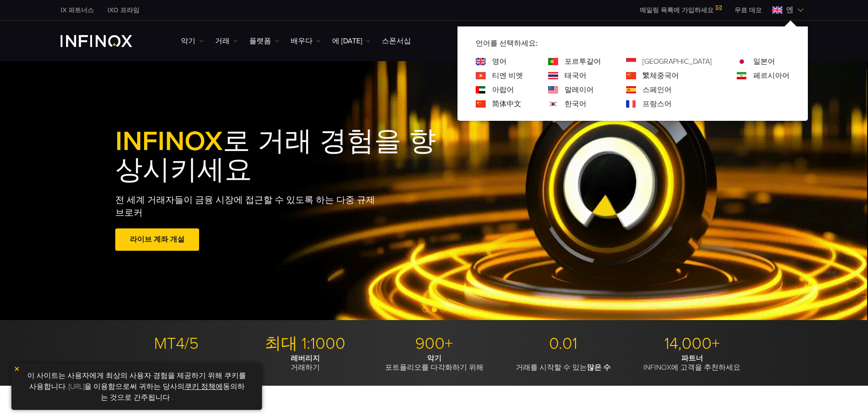 This screenshot has height=419, width=868. I want to click on font: 900+, so click(434, 343).